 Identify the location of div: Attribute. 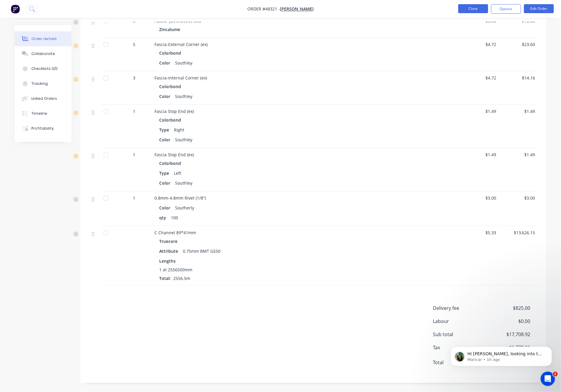
(170, 251).